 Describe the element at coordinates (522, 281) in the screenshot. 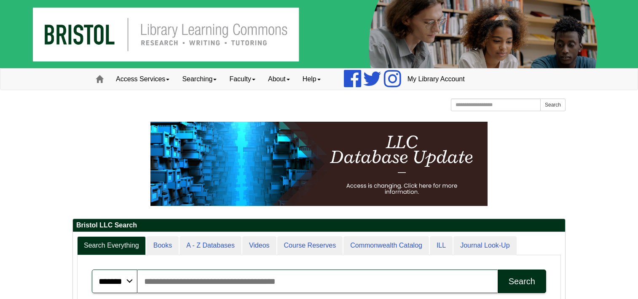

I see `div: Search` at that location.